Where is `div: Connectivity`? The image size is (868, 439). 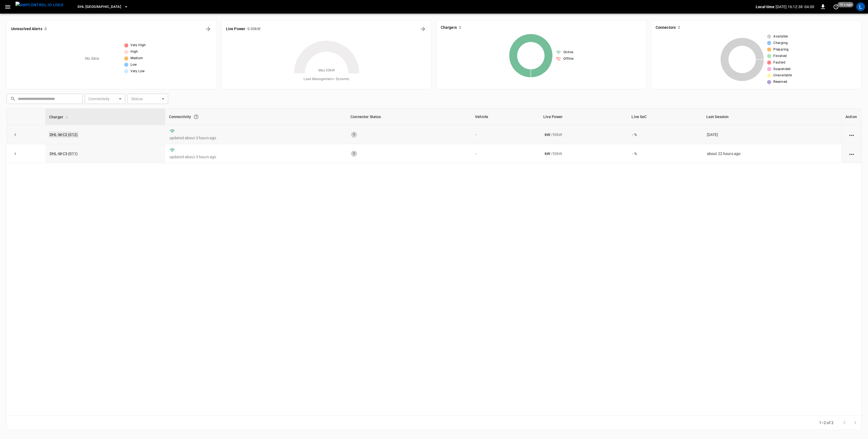 div: Connectivity is located at coordinates (256, 117).